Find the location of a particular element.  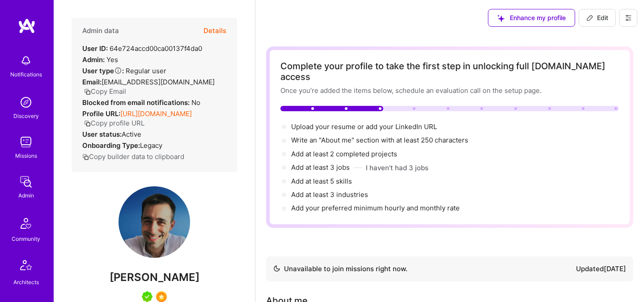

div: Notifications is located at coordinates (26, 74).